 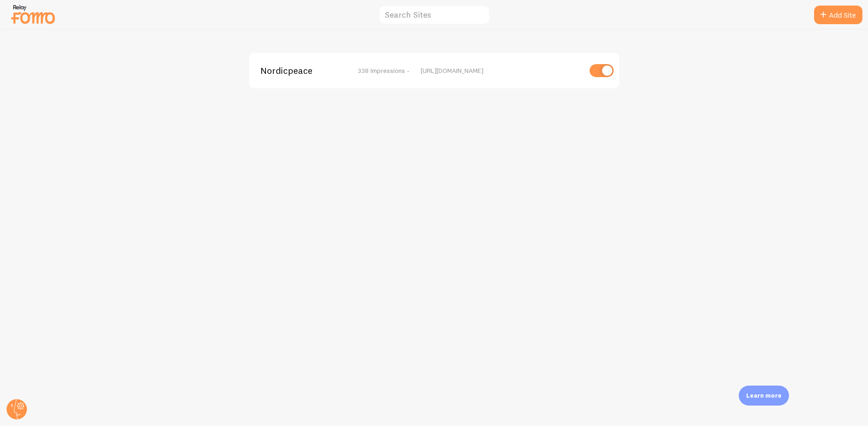 What do you see at coordinates (764, 395) in the screenshot?
I see `p: Learn more` at bounding box center [764, 395].